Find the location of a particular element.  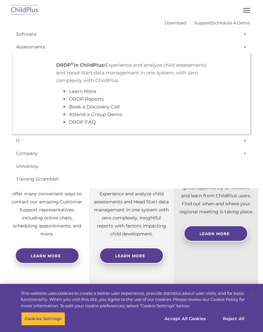

strong: DRDP in ChildPlus: is located at coordinates (80, 65).